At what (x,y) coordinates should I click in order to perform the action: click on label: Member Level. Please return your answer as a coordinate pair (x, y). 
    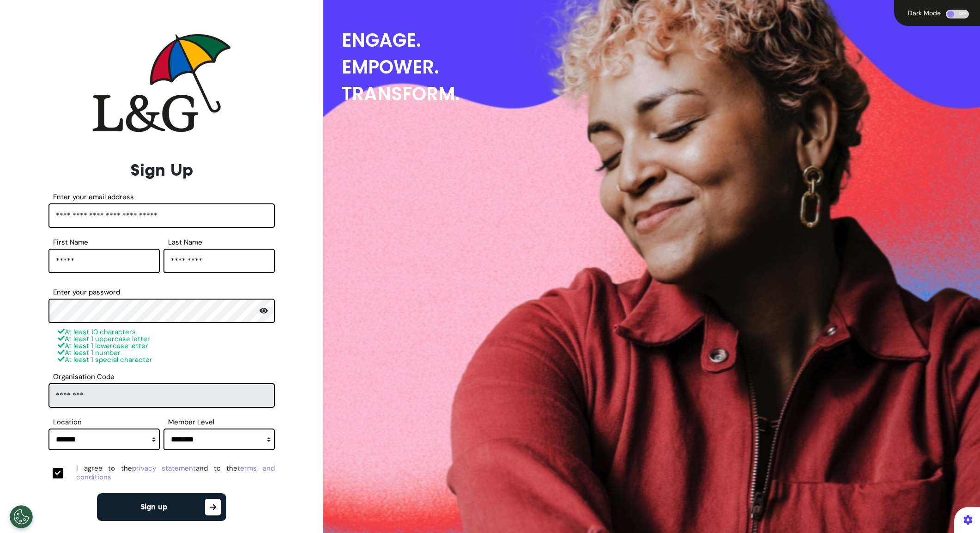
    Looking at the image, I should click on (219, 422).